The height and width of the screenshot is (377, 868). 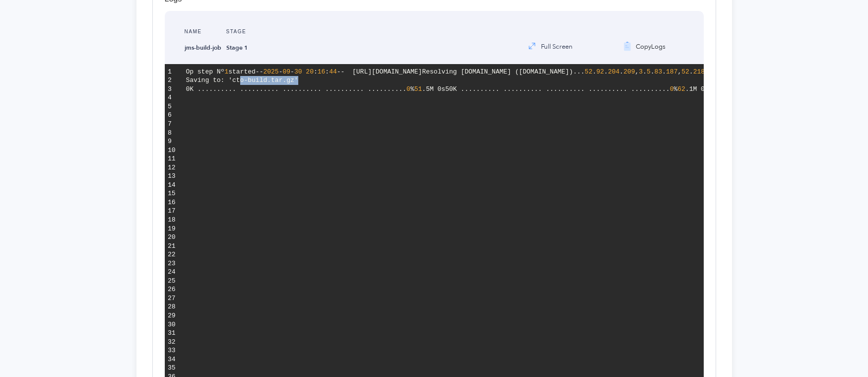 What do you see at coordinates (628, 71) in the screenshot?
I see `span: 209` at bounding box center [628, 71].